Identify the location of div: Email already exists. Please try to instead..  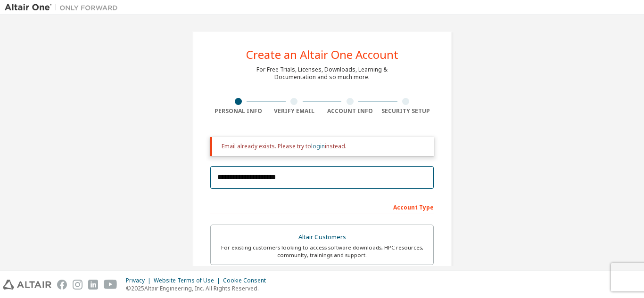
(324, 146).